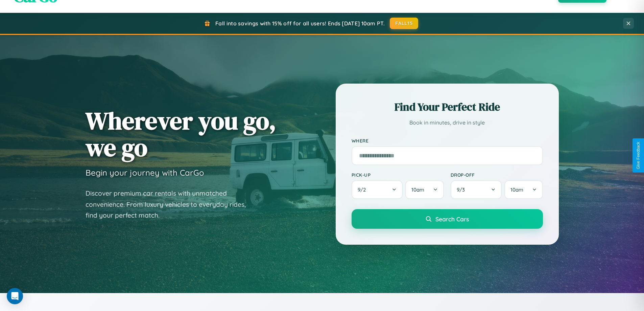  I want to click on button: Search Cars, so click(447, 219).